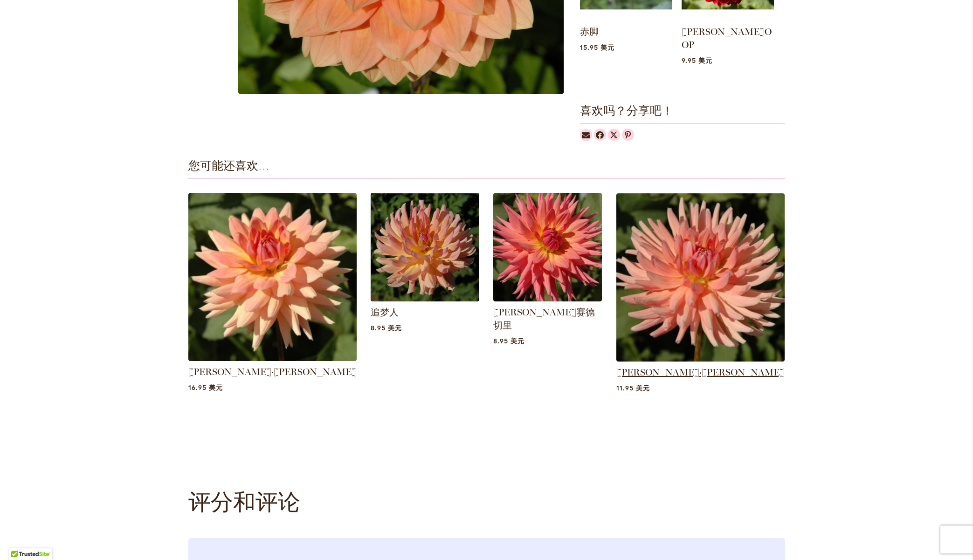  What do you see at coordinates (697, 60) in the screenshot?
I see `font: 9.95 美元` at bounding box center [697, 60].